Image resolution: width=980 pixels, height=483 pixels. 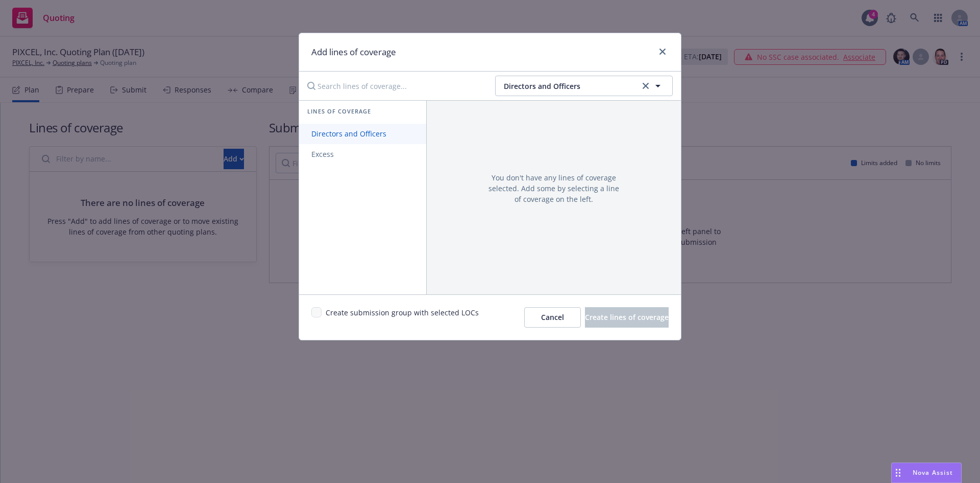 I want to click on button: Nova Assist, so click(x=927, y=472).